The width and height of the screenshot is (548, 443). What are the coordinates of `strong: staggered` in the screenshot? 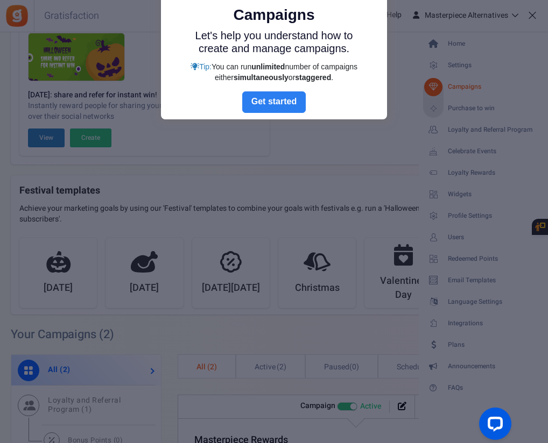 It's located at (313, 77).